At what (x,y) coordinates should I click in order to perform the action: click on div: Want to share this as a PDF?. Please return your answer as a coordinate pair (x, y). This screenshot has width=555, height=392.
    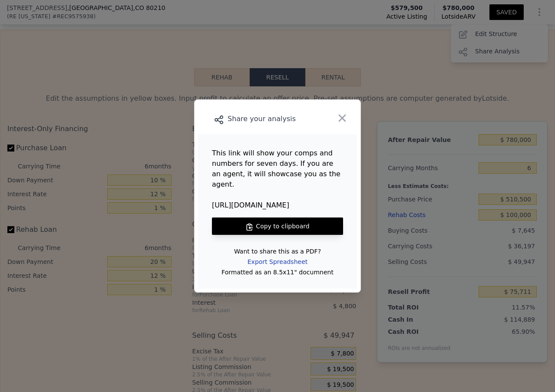
    Looking at the image, I should click on (278, 251).